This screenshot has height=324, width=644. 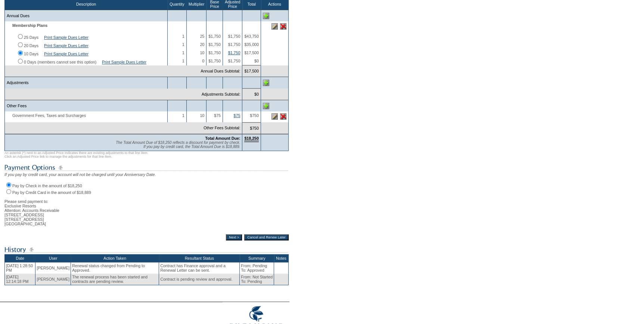 What do you see at coordinates (86, 15) in the screenshot?
I see `td: Annual Dues` at bounding box center [86, 15].